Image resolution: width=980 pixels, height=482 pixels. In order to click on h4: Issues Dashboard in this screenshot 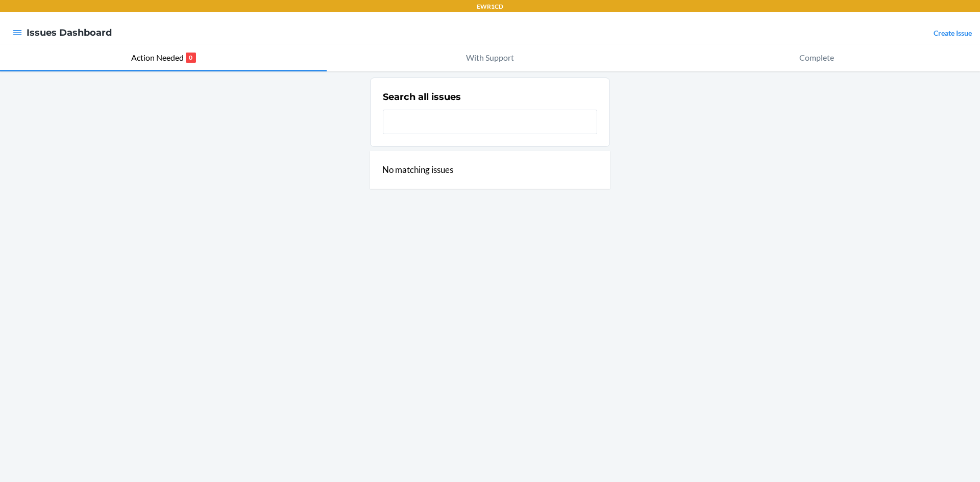, I will do `click(69, 33)`.